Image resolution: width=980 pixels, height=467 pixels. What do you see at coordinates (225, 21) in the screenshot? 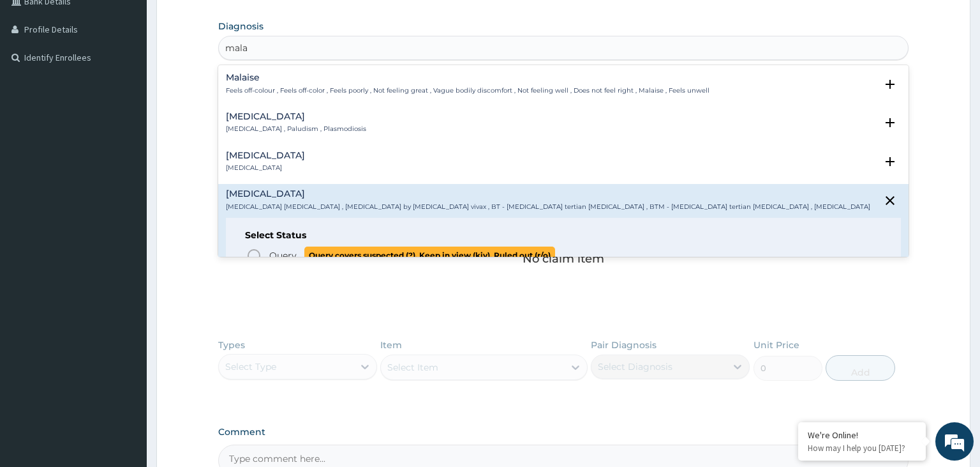
I see `div: Minimize live chat window` at bounding box center [225, 21].